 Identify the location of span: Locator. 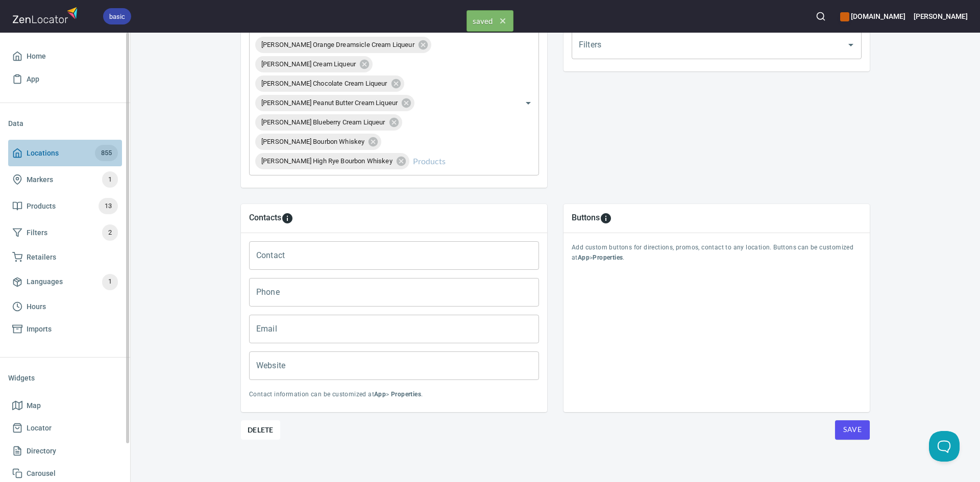
(39, 428).